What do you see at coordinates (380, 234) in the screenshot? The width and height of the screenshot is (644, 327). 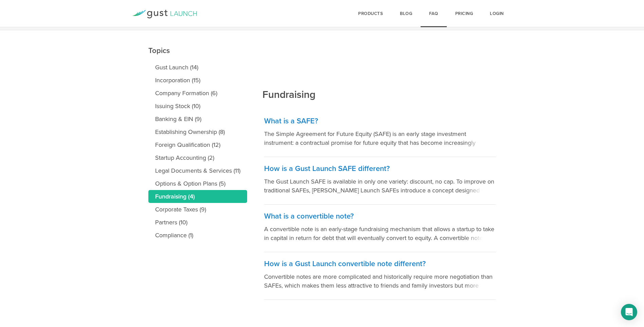 I see `p: A convertible note is an early-stage fundraising mechanism that allows a startup to take in capit...` at bounding box center [380, 234].